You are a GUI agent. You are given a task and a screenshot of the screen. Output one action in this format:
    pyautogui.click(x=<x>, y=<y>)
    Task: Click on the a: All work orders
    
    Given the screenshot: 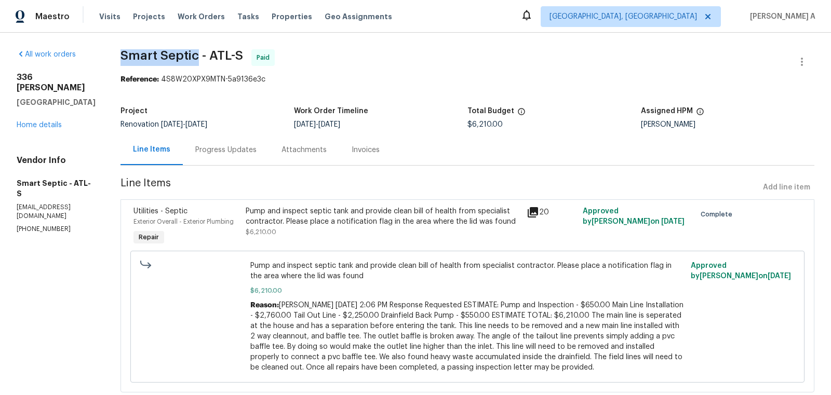 What is the action you would take?
    pyautogui.click(x=46, y=55)
    